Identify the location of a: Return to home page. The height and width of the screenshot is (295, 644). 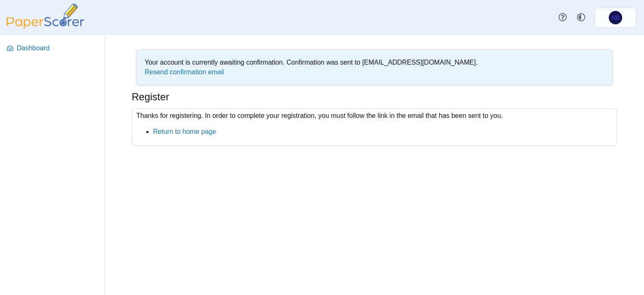
(185, 132).